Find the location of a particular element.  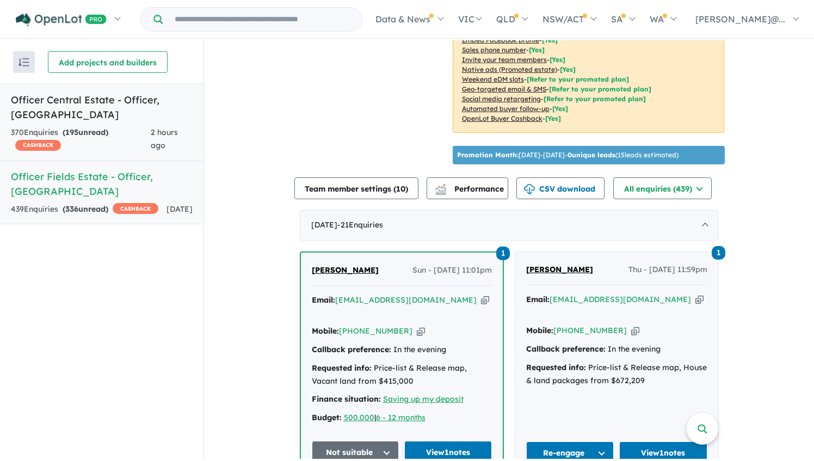

button: CSV download is located at coordinates (561, 188).